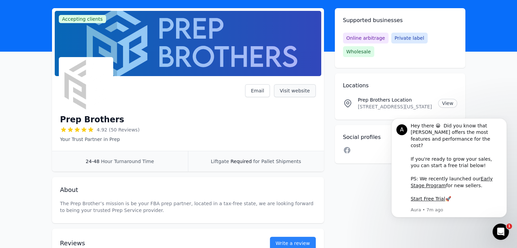 The height and width of the screenshot is (248, 517). I want to click on span: 1, so click(509, 226).